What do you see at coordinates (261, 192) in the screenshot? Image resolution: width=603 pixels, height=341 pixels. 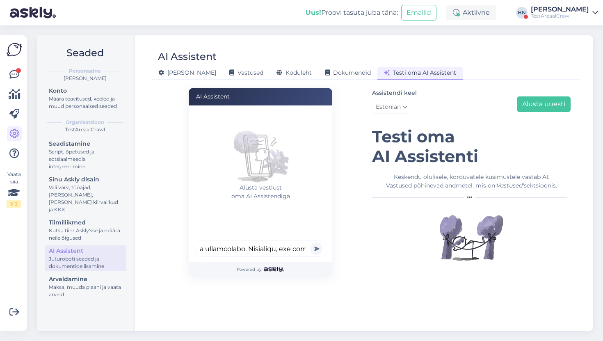 I see `p: Alusta vestlust oma AI Assistendiga` at bounding box center [261, 192].